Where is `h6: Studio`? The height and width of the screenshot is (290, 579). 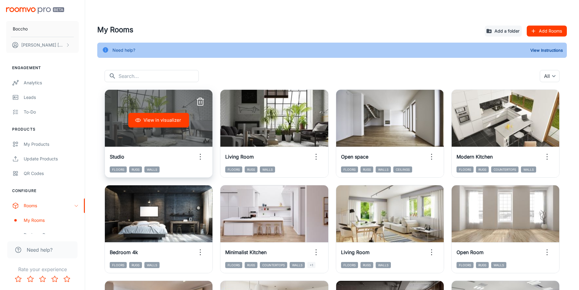 h6: Studio is located at coordinates (117, 157).